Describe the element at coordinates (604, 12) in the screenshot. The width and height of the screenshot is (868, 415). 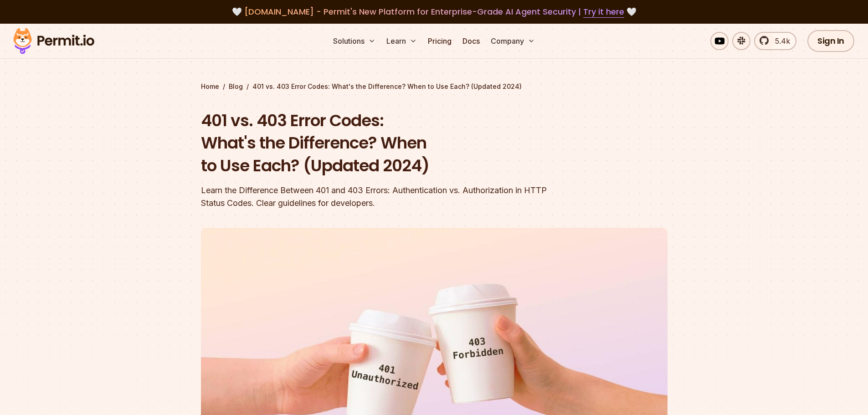
I see `a: Try it here` at that location.